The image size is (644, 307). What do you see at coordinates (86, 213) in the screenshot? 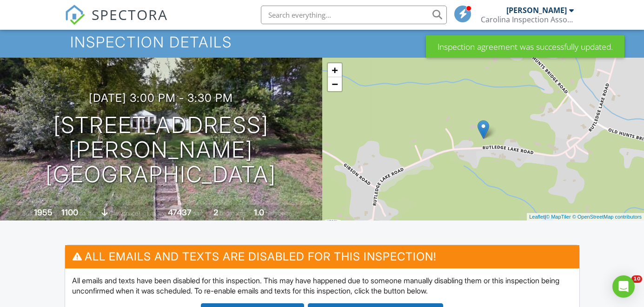
I see `span: sq. ft.` at bounding box center [86, 213].